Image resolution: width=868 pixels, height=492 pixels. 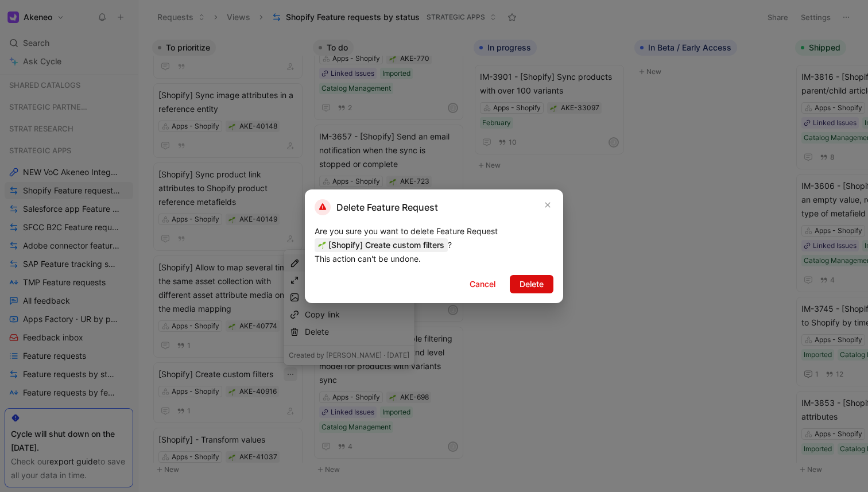 I want to click on button: Delete, so click(x=531, y=284).